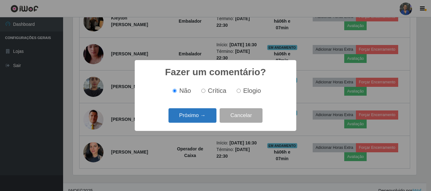 This screenshot has width=431, height=191. I want to click on button: Próximo →, so click(192, 116).